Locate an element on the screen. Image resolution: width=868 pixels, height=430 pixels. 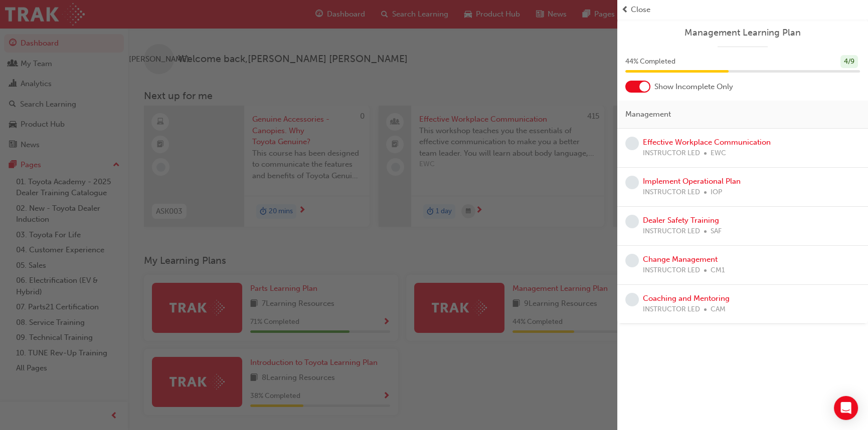
span: Management is located at coordinates (648, 114).